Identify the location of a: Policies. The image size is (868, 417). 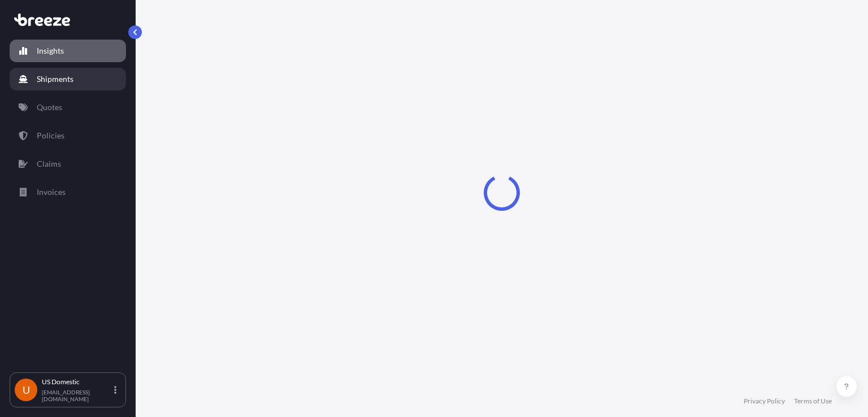
(68, 136).